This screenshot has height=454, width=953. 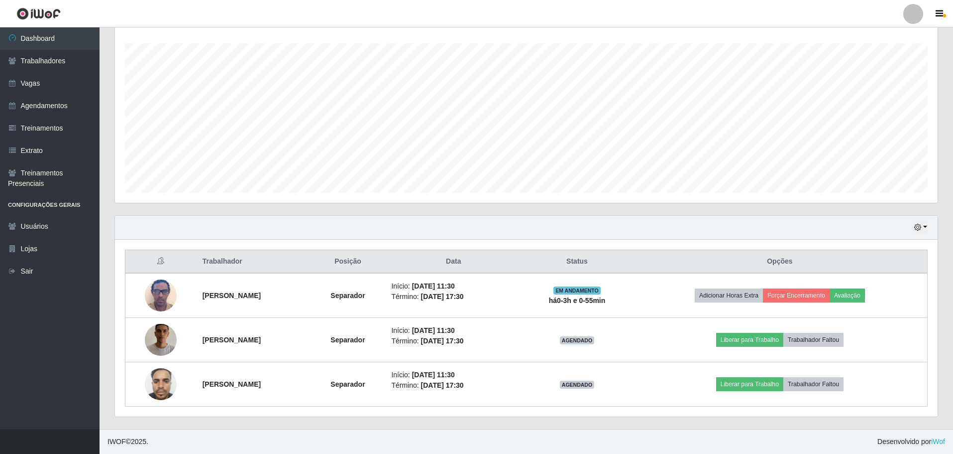 I want to click on button: Adicionar Horas Extra, so click(x=729, y=295).